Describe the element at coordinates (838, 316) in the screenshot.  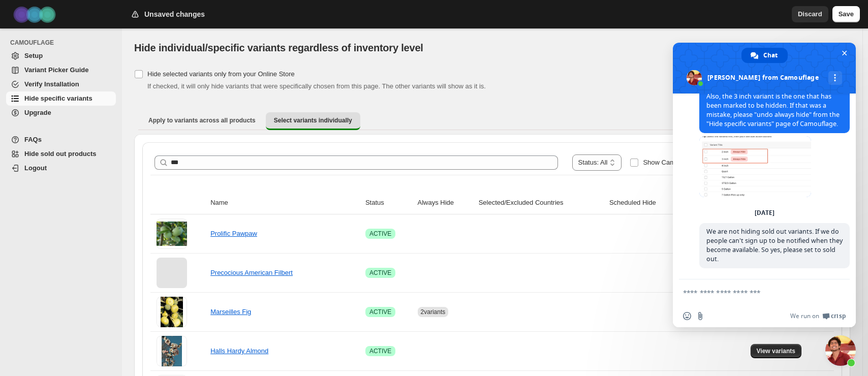
I see `span: Crisp` at that location.